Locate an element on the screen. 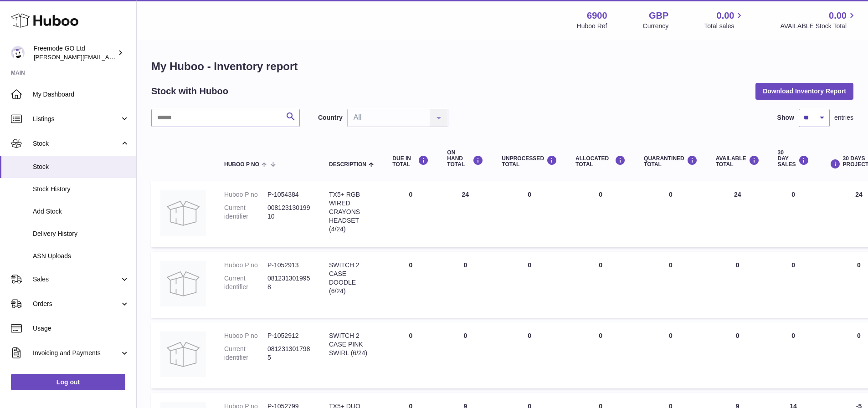 The image size is (868, 408). span: Description is located at coordinates (348, 164).